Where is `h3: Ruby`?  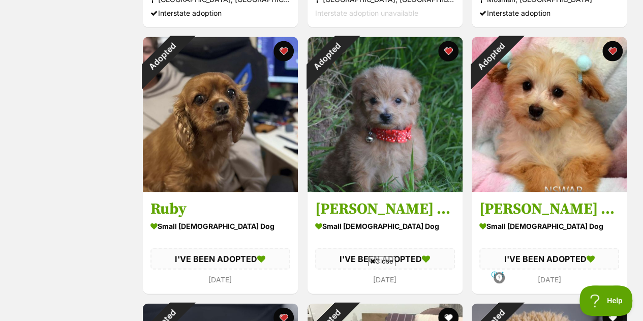
h3: Ruby is located at coordinates (220, 209).